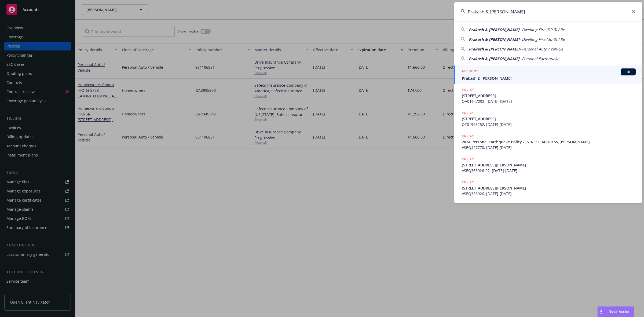 The width and height of the screenshot is (644, 317). What do you see at coordinates (619, 311) in the screenshot?
I see `span: Nova Assist` at bounding box center [619, 311].